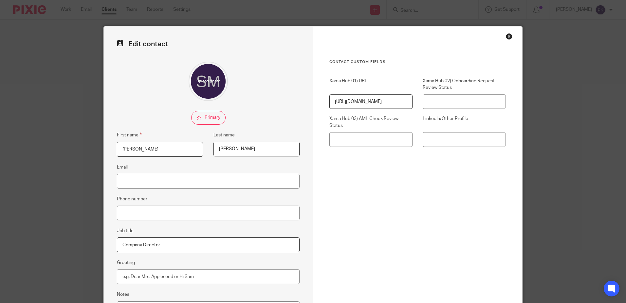 Image resolution: width=626 pixels, height=303 pixels. I want to click on h3: Contact Custom fields, so click(418, 62).